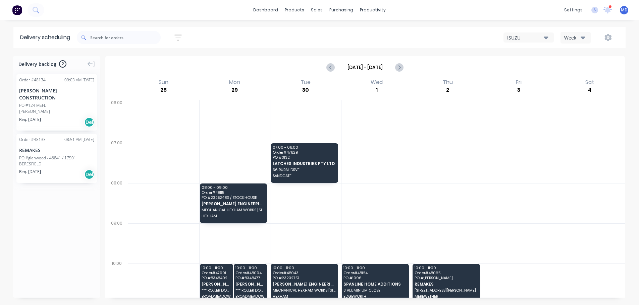  Describe the element at coordinates (45, 37) in the screenshot. I see `div: Delivery scheduling` at that location.